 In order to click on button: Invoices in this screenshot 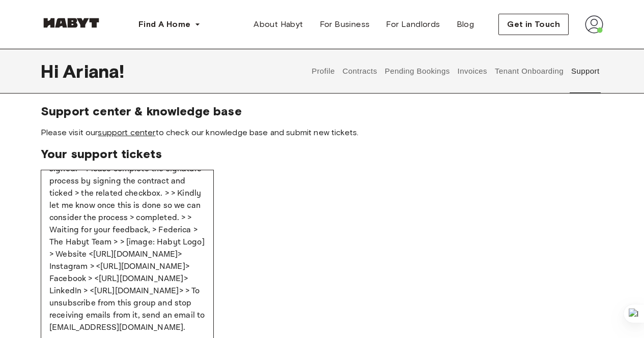, I will do `click(472, 71)`.